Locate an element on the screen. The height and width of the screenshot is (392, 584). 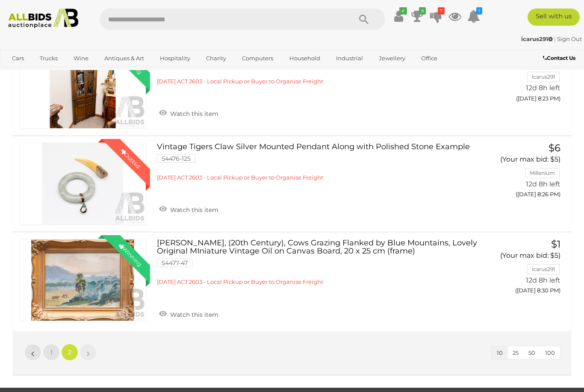
span: 50 is located at coordinates (532, 352).